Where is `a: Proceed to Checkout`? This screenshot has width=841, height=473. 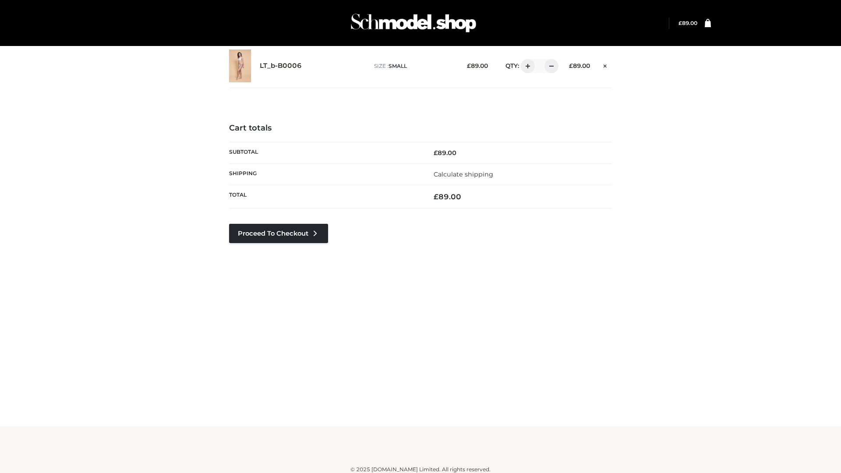 a: Proceed to Checkout is located at coordinates (279, 234).